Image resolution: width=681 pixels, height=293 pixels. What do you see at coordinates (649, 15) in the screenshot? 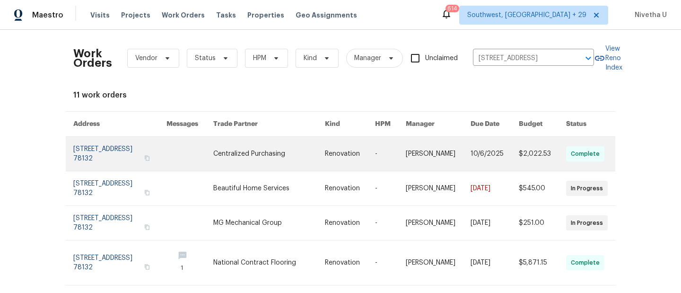
I see `span: Nivetha U` at bounding box center [649, 15].